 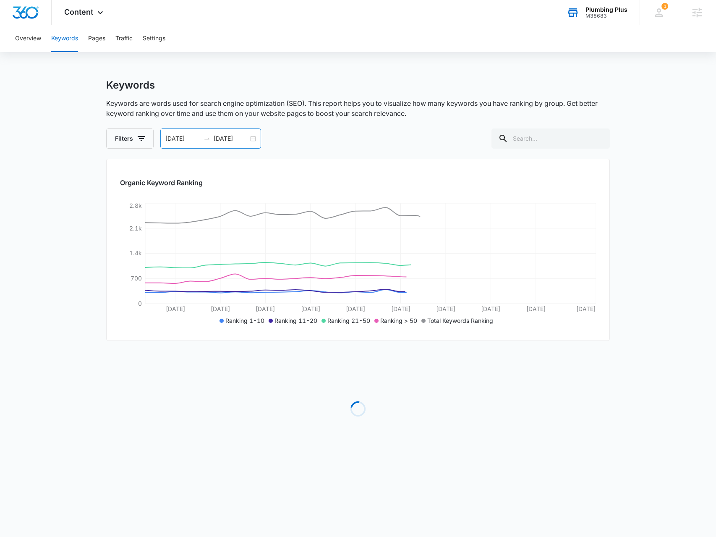 I want to click on button: Settings, so click(x=154, y=39).